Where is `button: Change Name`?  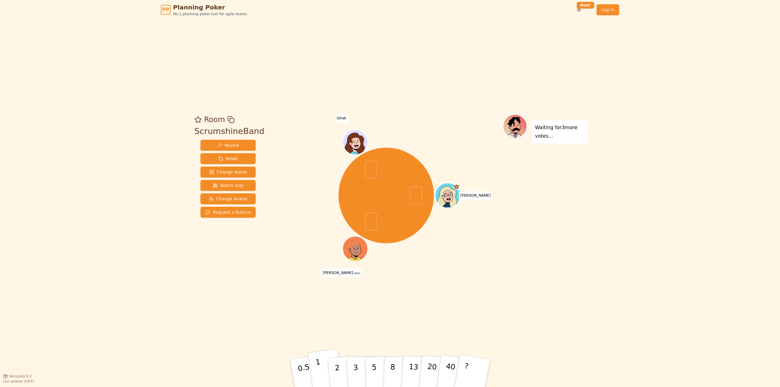 button: Change Name is located at coordinates (228, 172).